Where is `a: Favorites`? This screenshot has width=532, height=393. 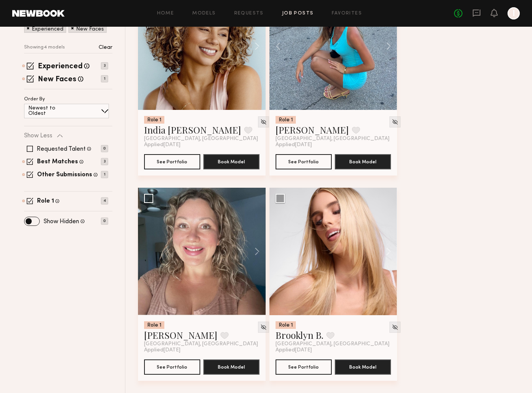
a: Favorites is located at coordinates (347, 14).